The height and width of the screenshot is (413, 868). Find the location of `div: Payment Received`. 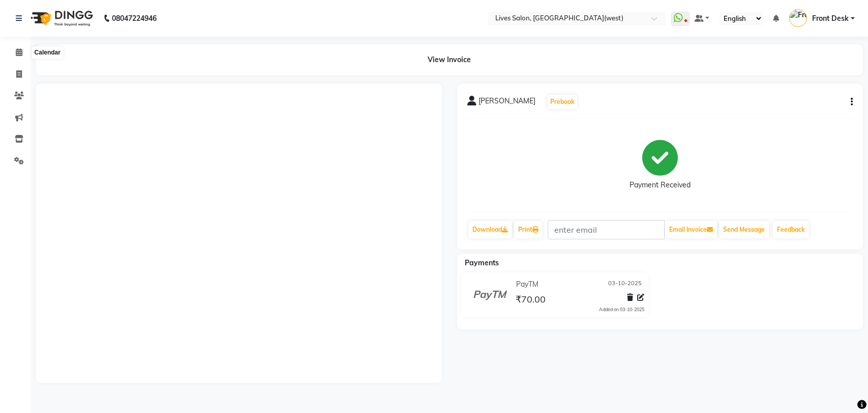

div: Payment Received is located at coordinates (660, 184).